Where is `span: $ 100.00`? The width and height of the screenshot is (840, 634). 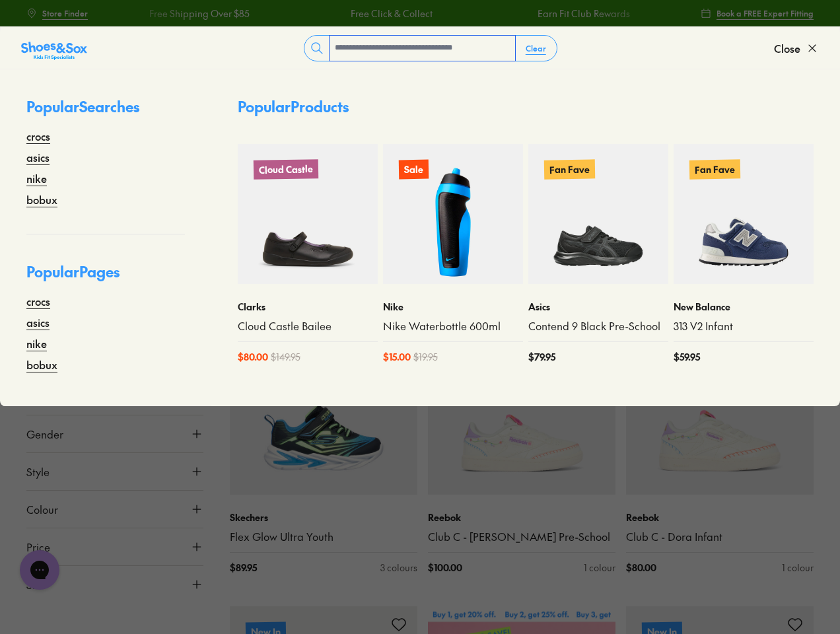
span: $ 100.00 is located at coordinates (445, 567).